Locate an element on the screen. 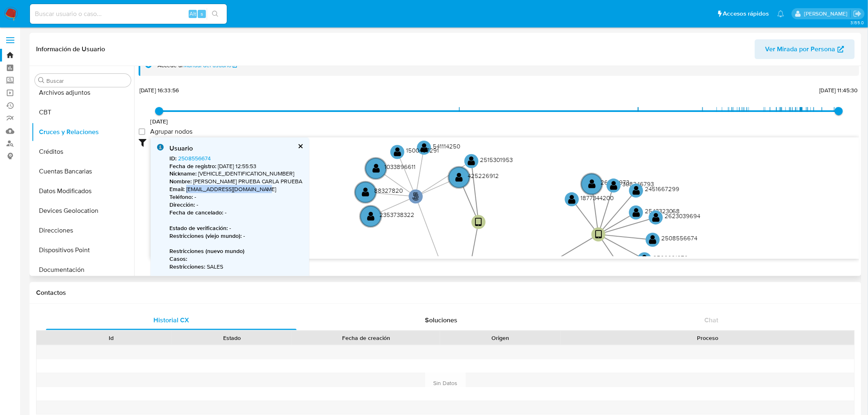 Image resolution: width=868 pixels, height=415 pixels. input: Buscar usuario o caso... is located at coordinates (129, 14).